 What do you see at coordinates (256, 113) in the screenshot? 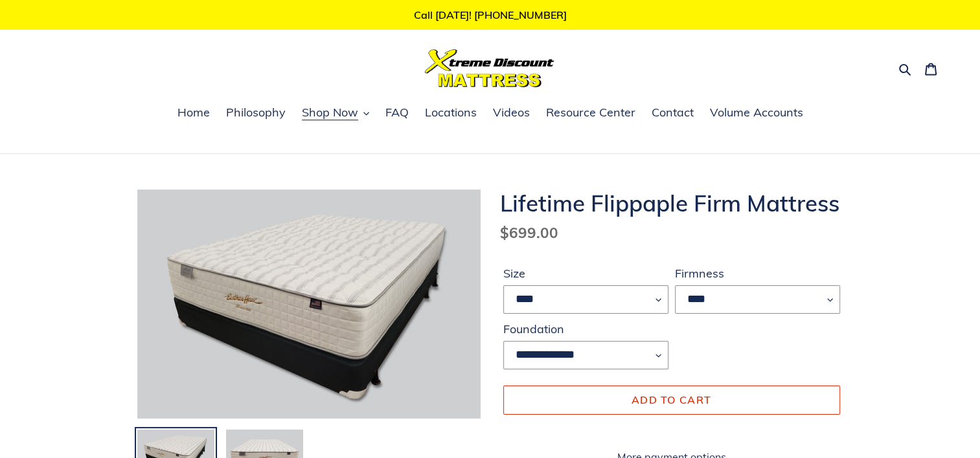
I see `a: Philosophy` at bounding box center [256, 113].